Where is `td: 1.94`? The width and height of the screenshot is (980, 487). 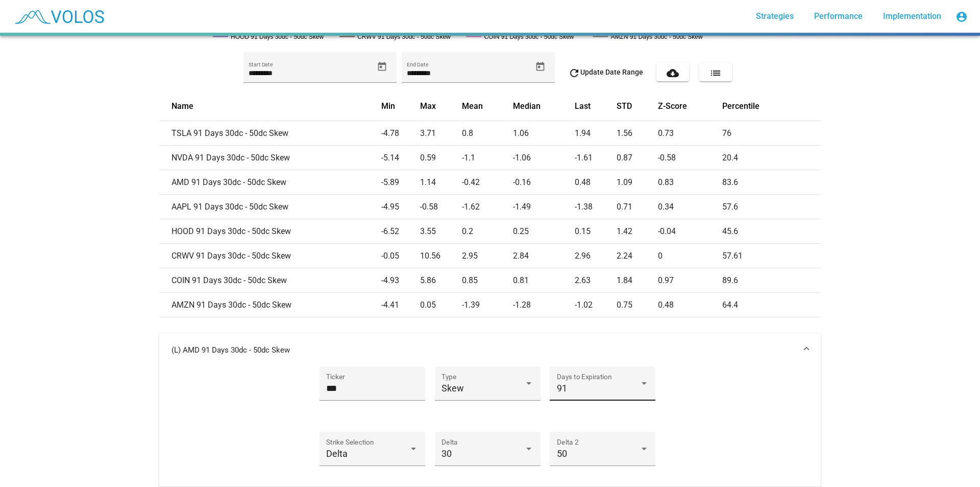 td: 1.94 is located at coordinates (596, 133).